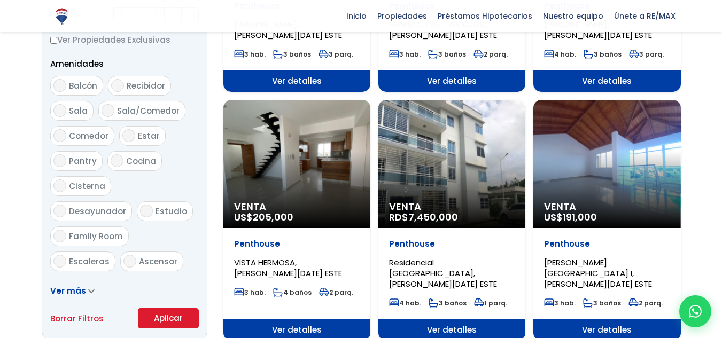 The height and width of the screenshot is (338, 722). Describe the element at coordinates (60, 161) in the screenshot. I see `input: Pantry` at that location.